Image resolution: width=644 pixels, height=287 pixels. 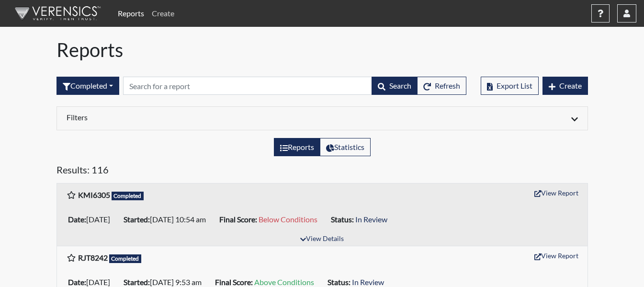 I want to click on button: Create, so click(x=565, y=86).